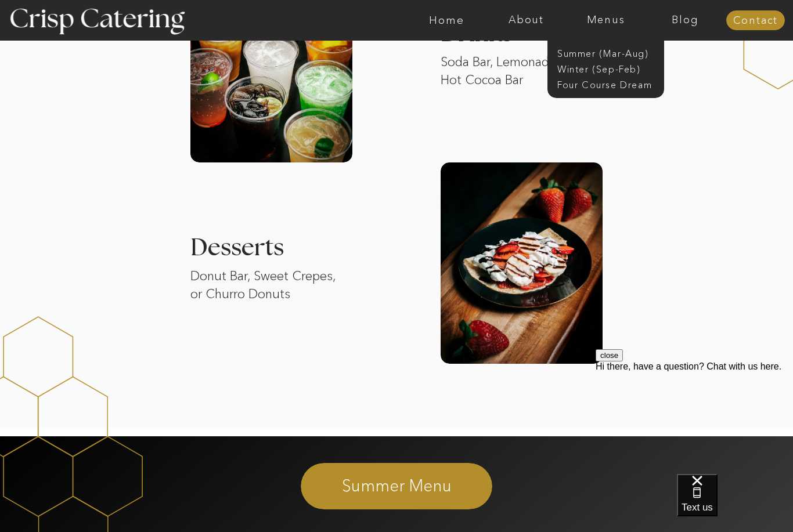 Image resolution: width=793 pixels, height=532 pixels. I want to click on a: About, so click(526, 20).